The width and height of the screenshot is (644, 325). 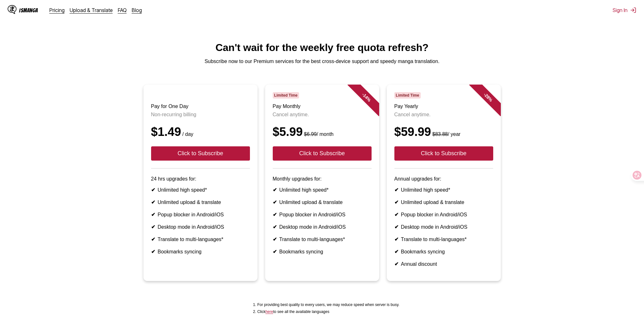 What do you see at coordinates (444, 132) in the screenshot?
I see `div: $59.99` at bounding box center [444, 132].